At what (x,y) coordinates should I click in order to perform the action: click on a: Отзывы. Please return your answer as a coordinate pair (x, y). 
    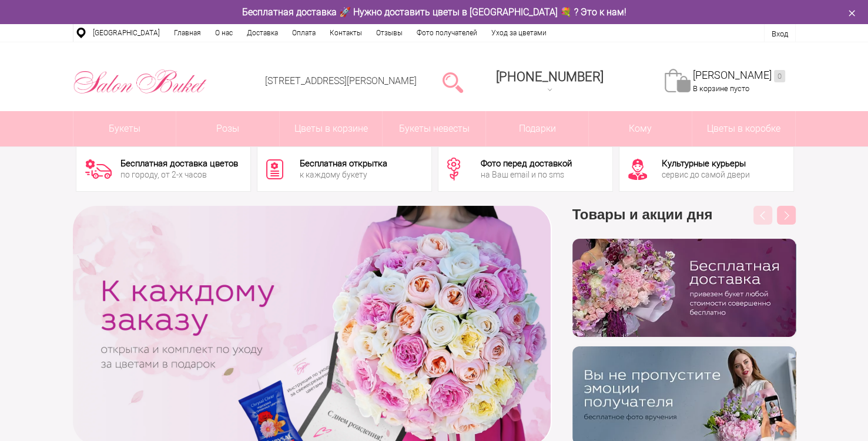
    Looking at the image, I should click on (389, 33).